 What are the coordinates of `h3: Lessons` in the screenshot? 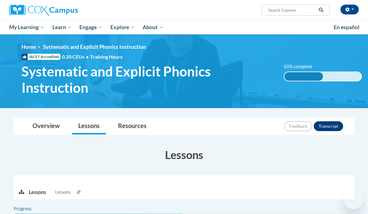 It's located at (184, 154).